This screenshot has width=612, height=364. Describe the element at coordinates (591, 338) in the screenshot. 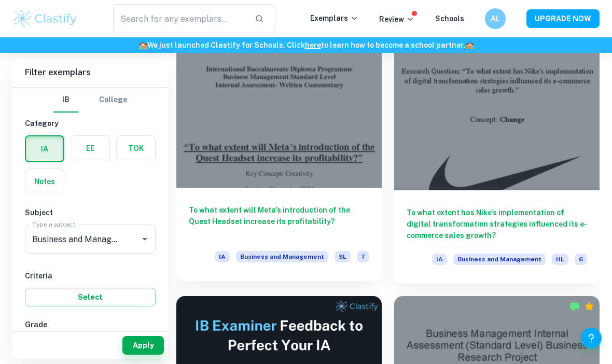

I see `button: Help and Feedback` at that location.